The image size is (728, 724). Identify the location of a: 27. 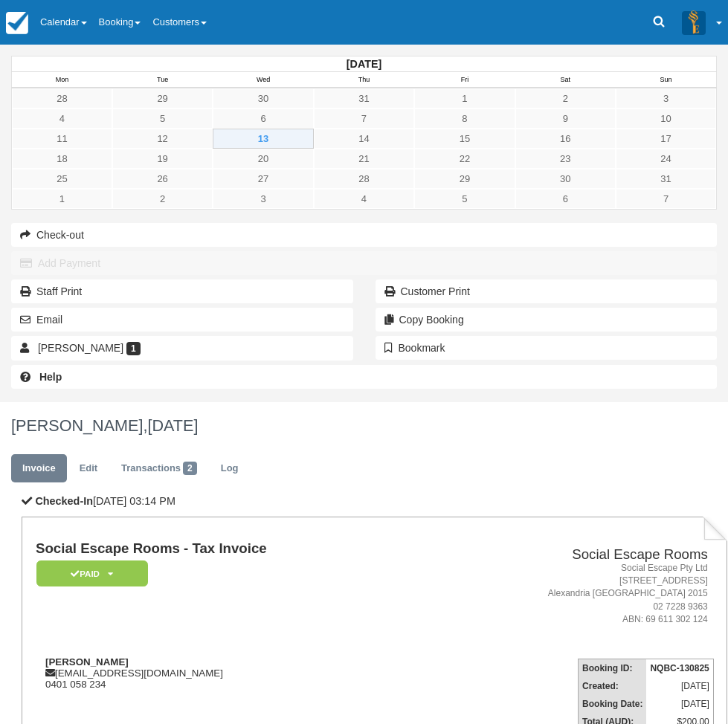
(262, 178).